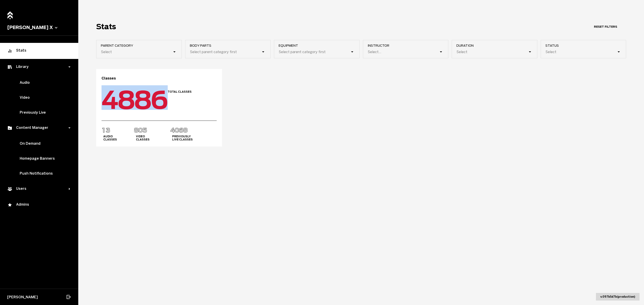 This screenshot has height=305, width=644. I want to click on span: Equipment, so click(319, 46).